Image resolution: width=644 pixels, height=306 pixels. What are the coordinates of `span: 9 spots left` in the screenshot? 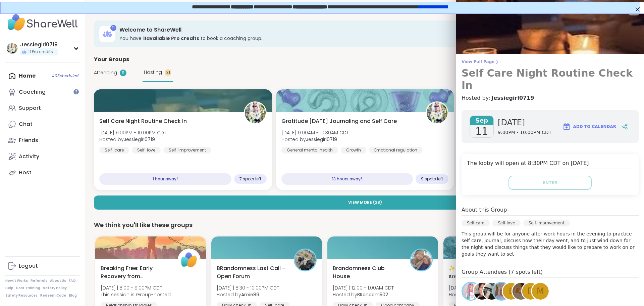 It's located at (432, 179).